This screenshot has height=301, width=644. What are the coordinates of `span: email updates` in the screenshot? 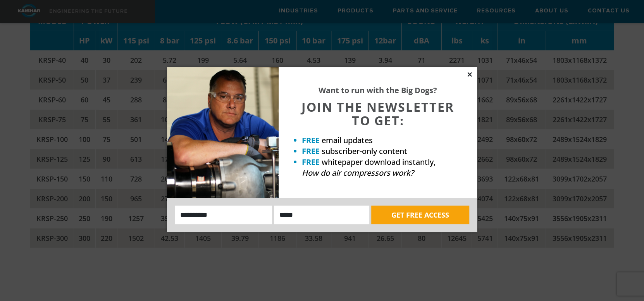 It's located at (347, 140).